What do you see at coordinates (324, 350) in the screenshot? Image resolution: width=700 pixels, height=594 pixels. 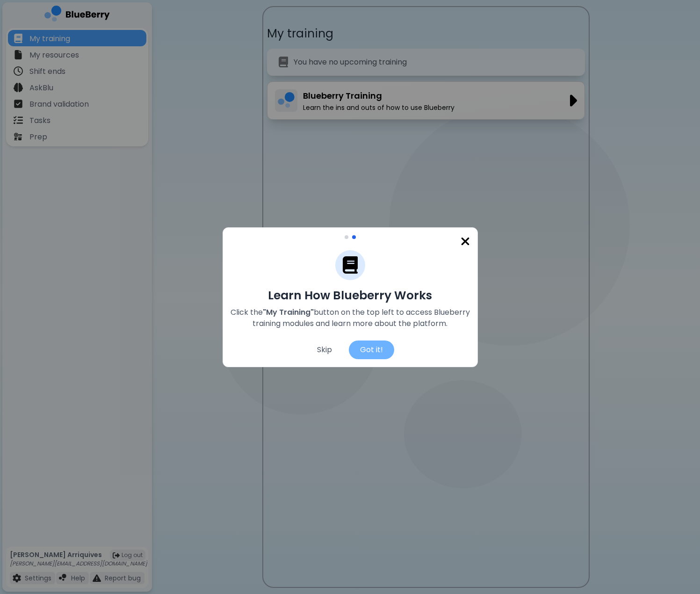 I see `div: Skip` at bounding box center [324, 350].